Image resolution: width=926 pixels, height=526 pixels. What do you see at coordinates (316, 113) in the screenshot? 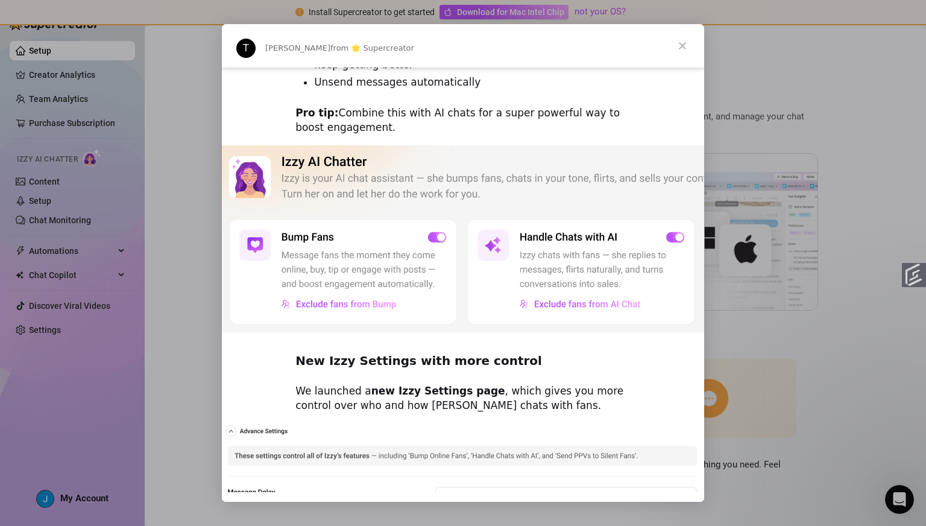
I see `b: Pro tip:` at bounding box center [316, 113].